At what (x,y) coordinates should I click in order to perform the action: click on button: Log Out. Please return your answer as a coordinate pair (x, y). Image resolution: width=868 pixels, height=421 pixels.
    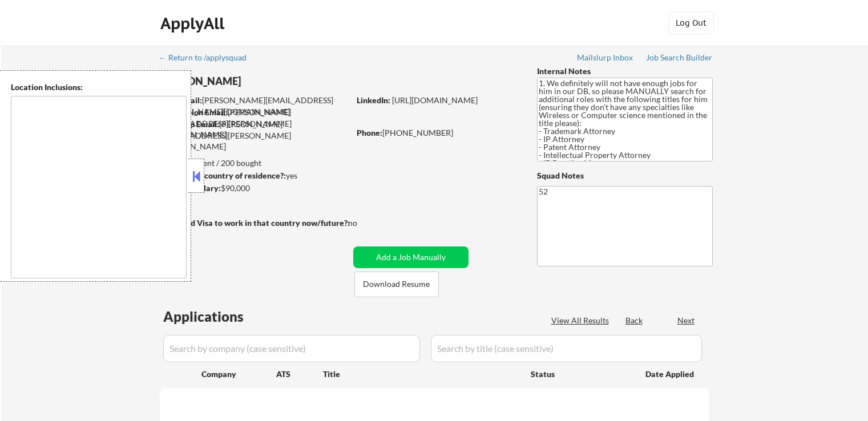
    Looking at the image, I should click on (691, 23).